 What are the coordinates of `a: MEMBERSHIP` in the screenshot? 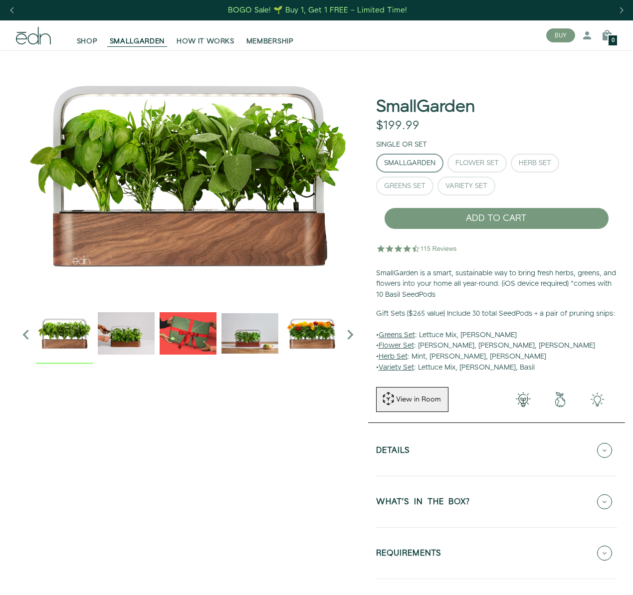 It's located at (270, 35).